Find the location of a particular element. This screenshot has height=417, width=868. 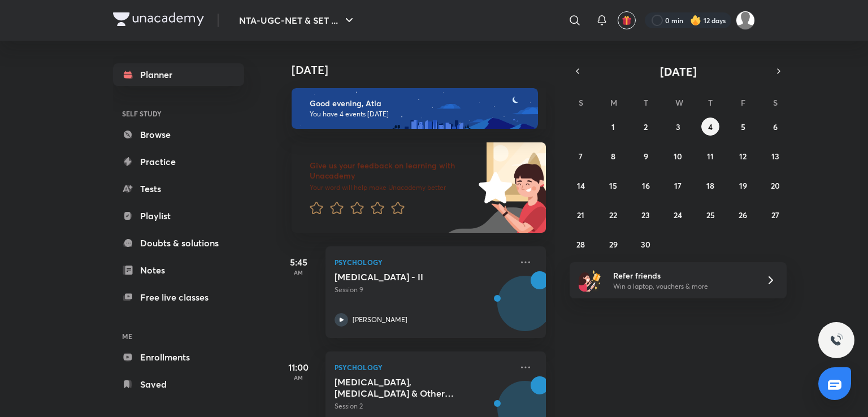

img: Atia khan is located at coordinates (745, 21).